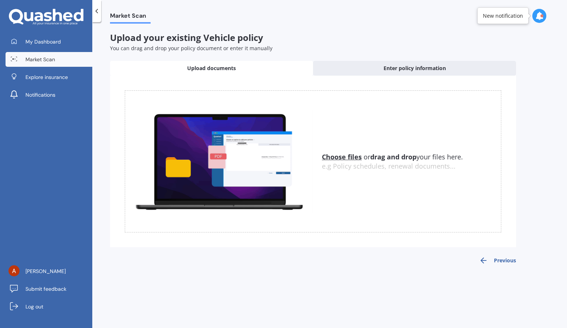 Image resolution: width=567 pixels, height=328 pixels. I want to click on img: ACg8ocIGNUyrRVF8poHby7Kr_NMBmfs7ndJA0o5HW2rJP0kCcZYxaA=s96-c, so click(14, 271).